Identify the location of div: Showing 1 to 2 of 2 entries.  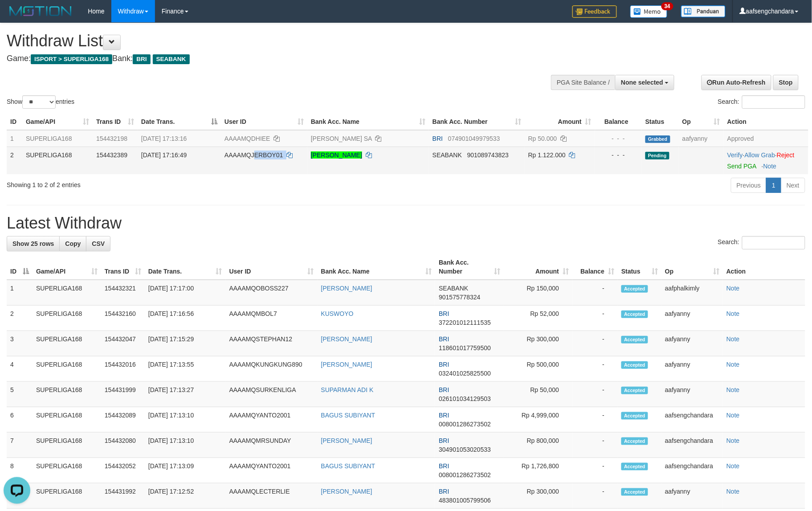
(170, 183).